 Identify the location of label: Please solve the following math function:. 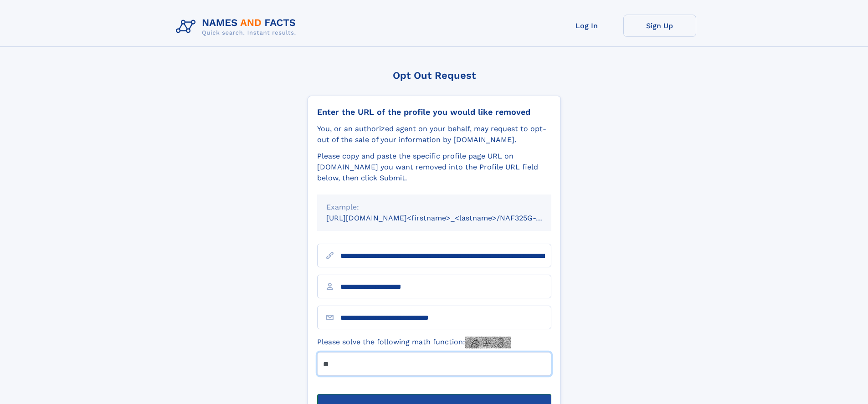
(414, 343).